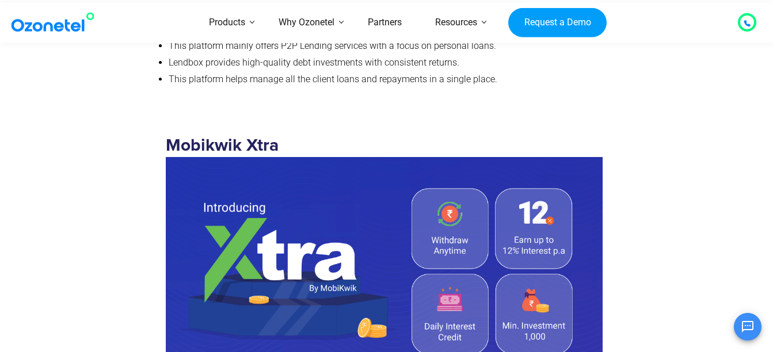  I want to click on a: Products, so click(227, 22).